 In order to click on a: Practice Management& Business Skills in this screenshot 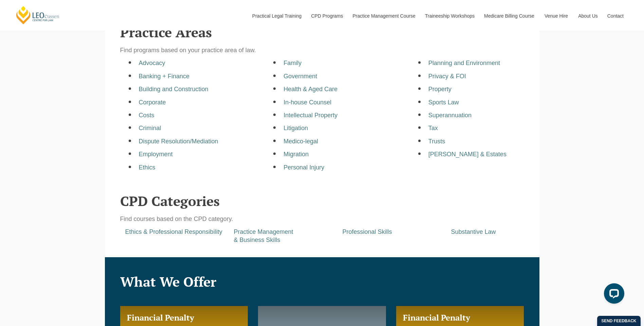, I will do `click(264, 236)`.